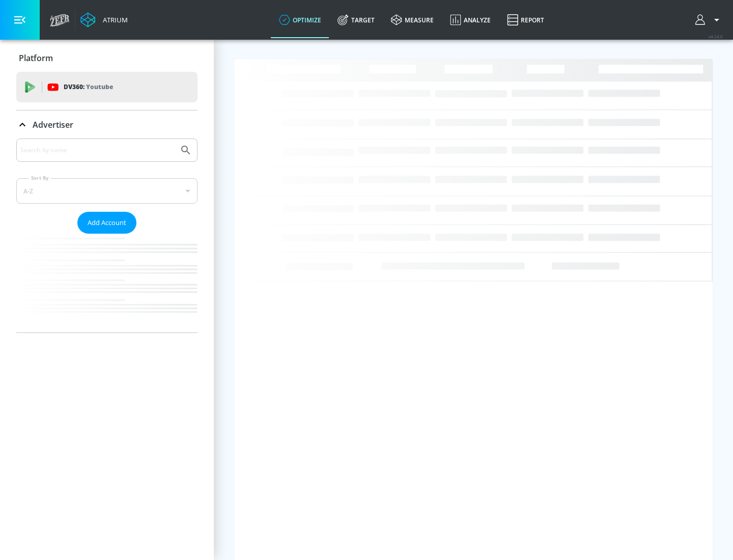 The width and height of the screenshot is (733, 560). I want to click on button: Add Account, so click(107, 222).